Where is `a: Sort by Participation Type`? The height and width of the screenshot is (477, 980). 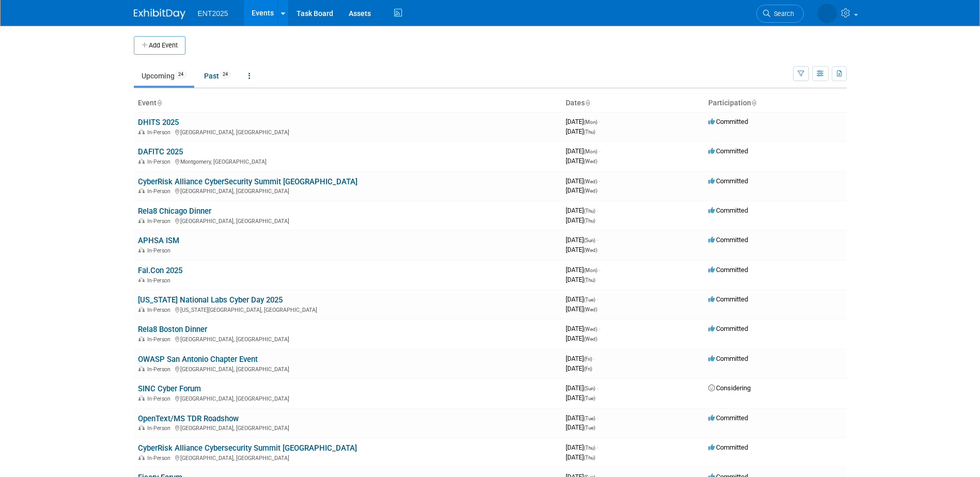 a: Sort by Participation Type is located at coordinates (754, 103).